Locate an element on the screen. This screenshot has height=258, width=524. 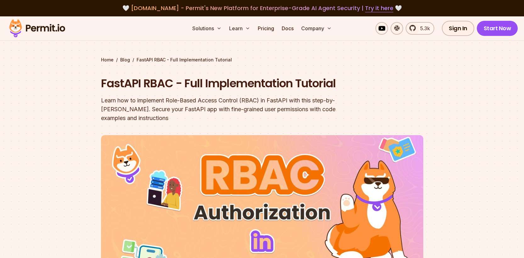
div: Learn how to implement Role-Based Access Control (RBAC) in FastAPI with this step-by-[PERSON_NAME... is located at coordinates (222, 109).